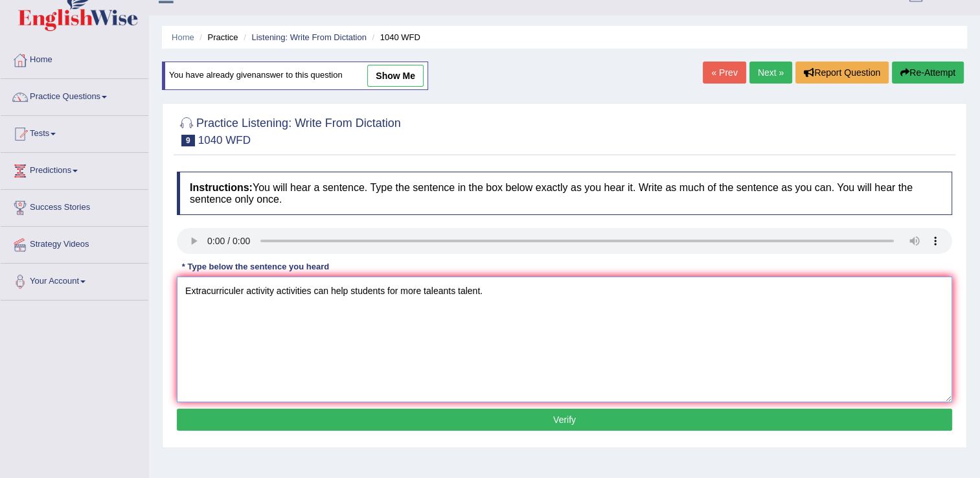 This screenshot has height=478, width=980. What do you see at coordinates (928, 73) in the screenshot?
I see `button: Re-Attempt` at bounding box center [928, 73].